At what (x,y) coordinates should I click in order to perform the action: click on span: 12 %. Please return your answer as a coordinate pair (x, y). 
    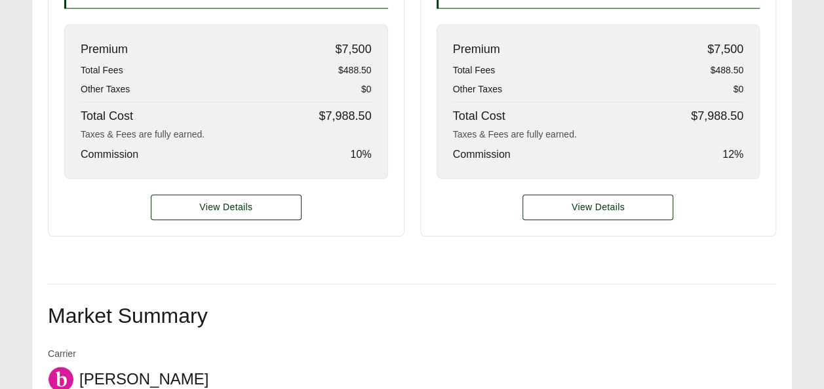
    Looking at the image, I should click on (733, 155).